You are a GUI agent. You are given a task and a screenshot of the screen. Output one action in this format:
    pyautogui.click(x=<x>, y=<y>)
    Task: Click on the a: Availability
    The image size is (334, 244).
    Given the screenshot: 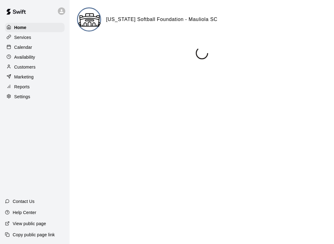 What is the action you would take?
    pyautogui.click(x=35, y=57)
    